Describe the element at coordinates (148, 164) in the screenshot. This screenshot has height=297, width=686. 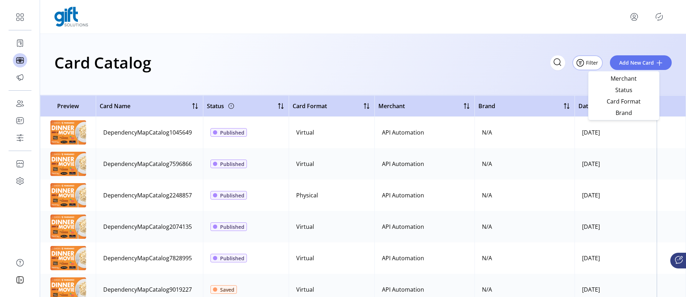
I see `div: DependencyMapCatalog7596866` at that location.